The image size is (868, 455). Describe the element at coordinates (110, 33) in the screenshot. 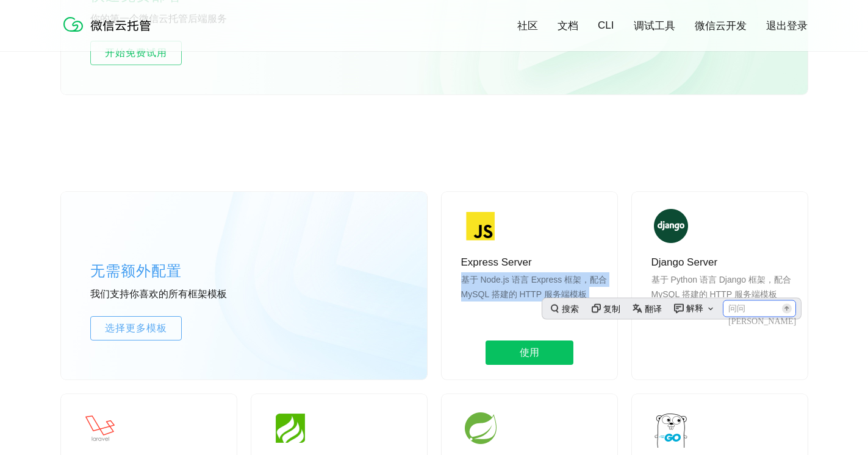

I see `a: 微信云托管` at that location.